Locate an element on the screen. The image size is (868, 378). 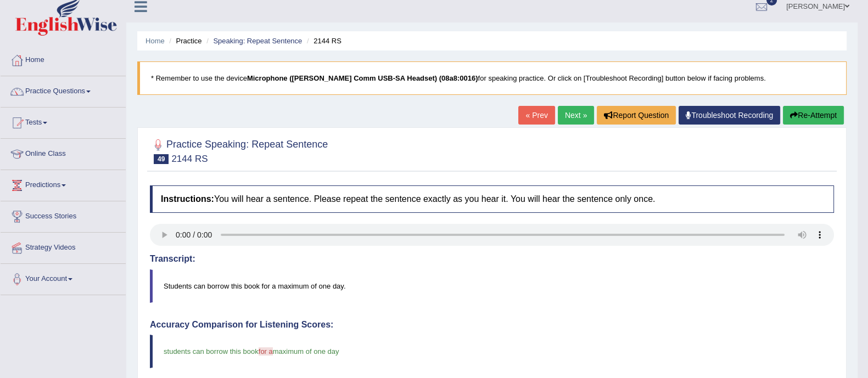
a: Speaking: Repeat Sentence is located at coordinates (258, 41).